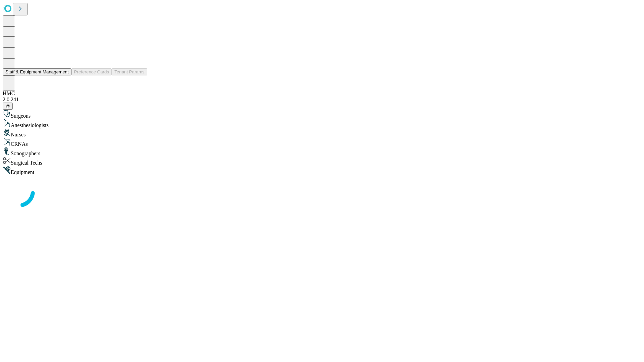 The height and width of the screenshot is (362, 644). Describe the element at coordinates (130, 72) in the screenshot. I see `button: Tenant Params` at that location.